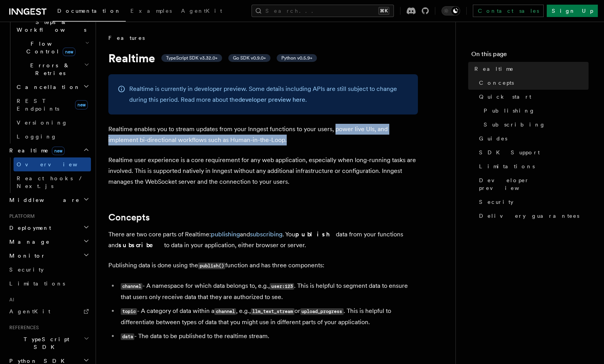 Image resolution: width=604 pixels, height=364 pixels. What do you see at coordinates (510, 152) in the screenshot?
I see `span: SDK Support` at bounding box center [510, 152].